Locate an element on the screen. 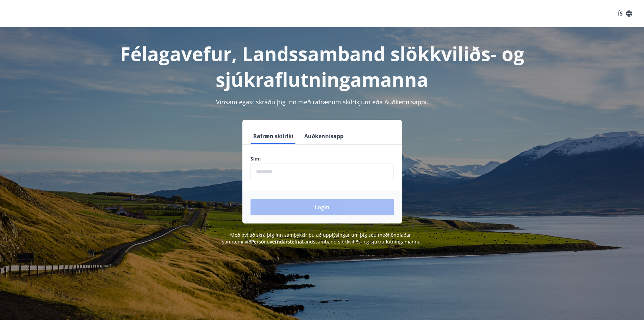  button: ÍS is located at coordinates (625, 14).